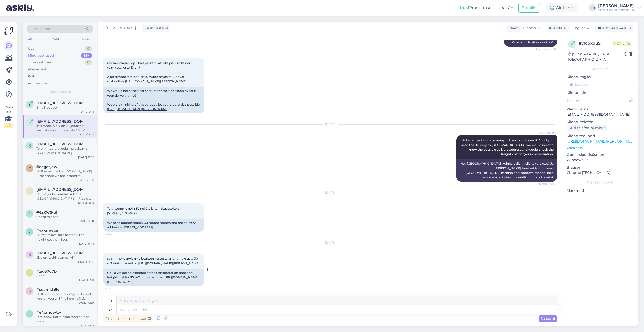  What do you see at coordinates (600, 191) in the screenshot?
I see `p: Märkmed` at bounding box center [600, 191].